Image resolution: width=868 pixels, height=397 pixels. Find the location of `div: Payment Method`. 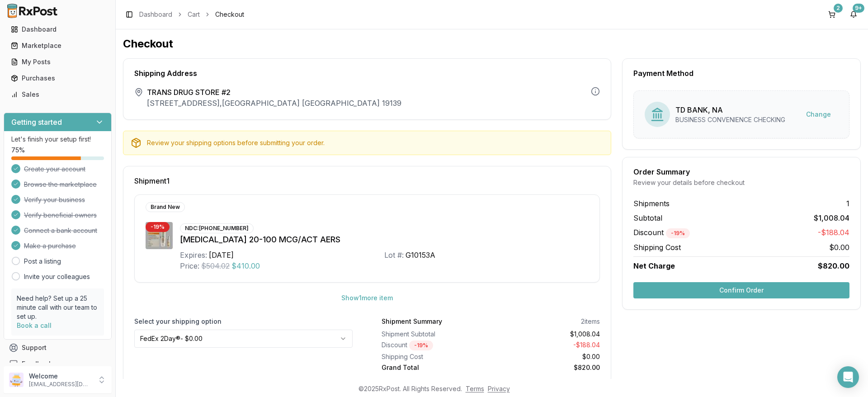

div: Payment Method is located at coordinates (741, 73).